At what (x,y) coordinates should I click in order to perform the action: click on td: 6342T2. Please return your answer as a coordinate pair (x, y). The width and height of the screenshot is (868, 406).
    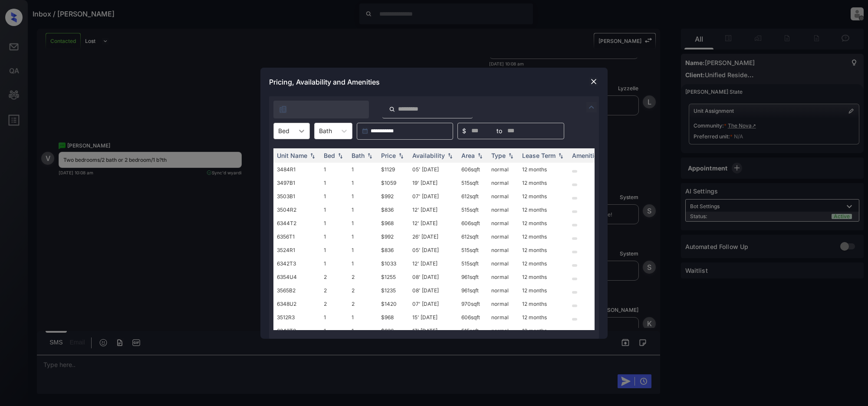
    Looking at the image, I should click on (297, 331).